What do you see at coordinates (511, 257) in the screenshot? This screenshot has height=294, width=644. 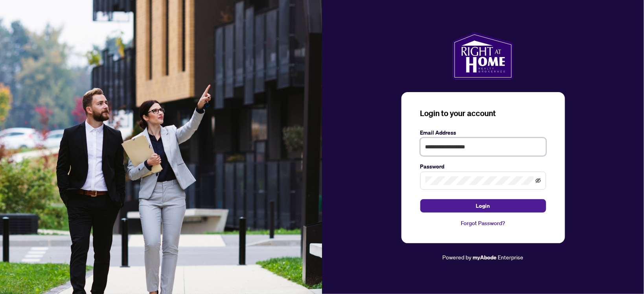 I see `span: Enterprise` at bounding box center [511, 257].